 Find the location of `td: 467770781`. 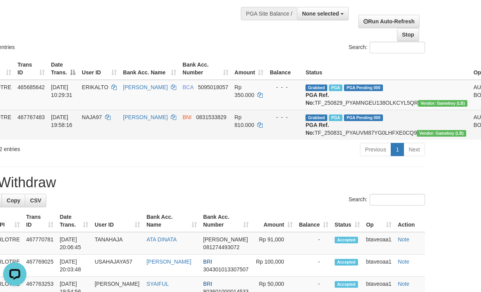

td: 467770781 is located at coordinates (40, 243).